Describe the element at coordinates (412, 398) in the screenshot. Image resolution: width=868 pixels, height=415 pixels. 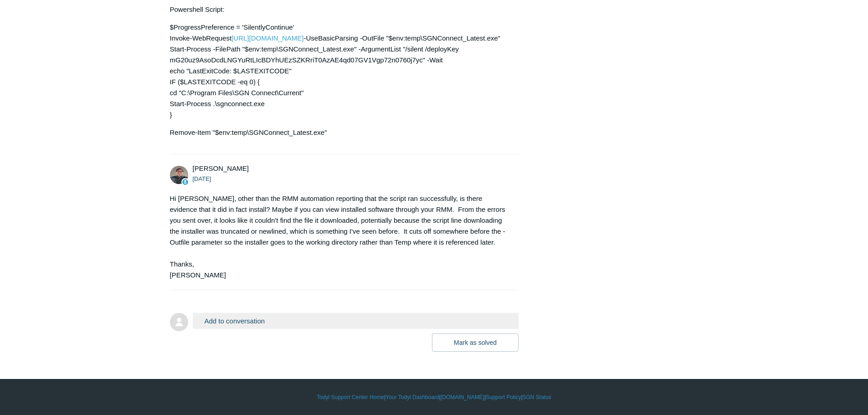
I see `a: Your Todyl Dashboard` at that location.